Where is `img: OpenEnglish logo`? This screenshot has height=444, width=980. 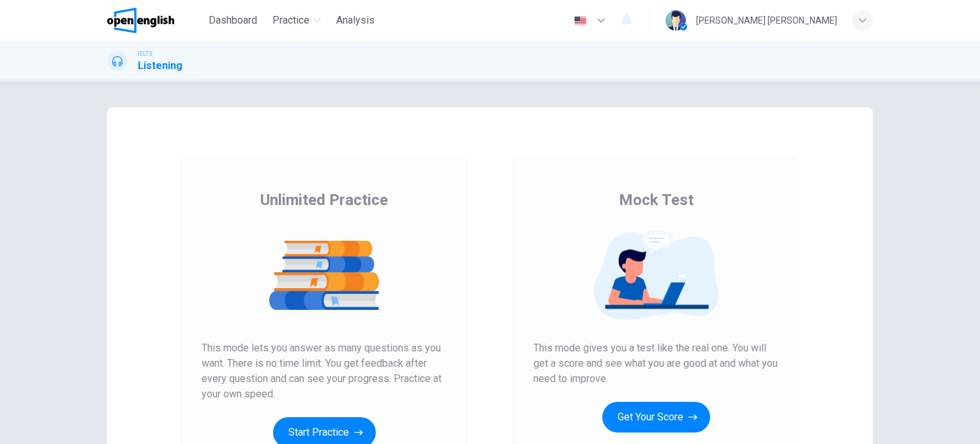
img: OpenEnglish logo is located at coordinates (140, 20).